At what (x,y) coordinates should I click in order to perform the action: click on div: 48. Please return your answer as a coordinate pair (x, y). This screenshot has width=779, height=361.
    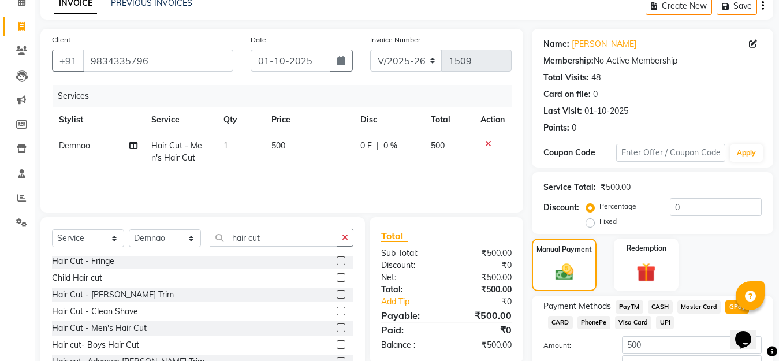
    Looking at the image, I should click on (596, 77).